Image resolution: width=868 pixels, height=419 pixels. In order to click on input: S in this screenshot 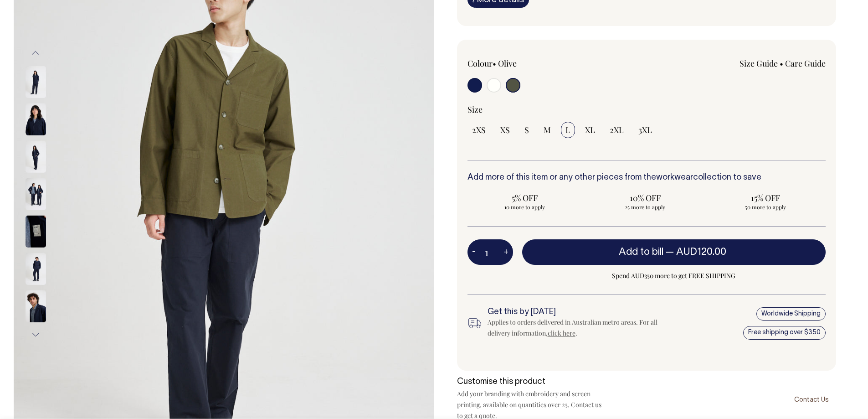, I will do `click(526, 130)`.